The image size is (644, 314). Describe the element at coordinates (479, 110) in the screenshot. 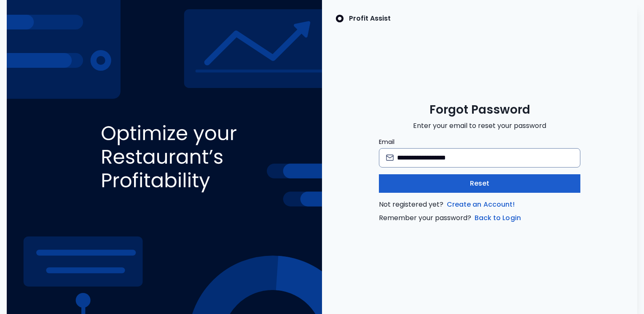

I see `span: Forgot Password` at that location.